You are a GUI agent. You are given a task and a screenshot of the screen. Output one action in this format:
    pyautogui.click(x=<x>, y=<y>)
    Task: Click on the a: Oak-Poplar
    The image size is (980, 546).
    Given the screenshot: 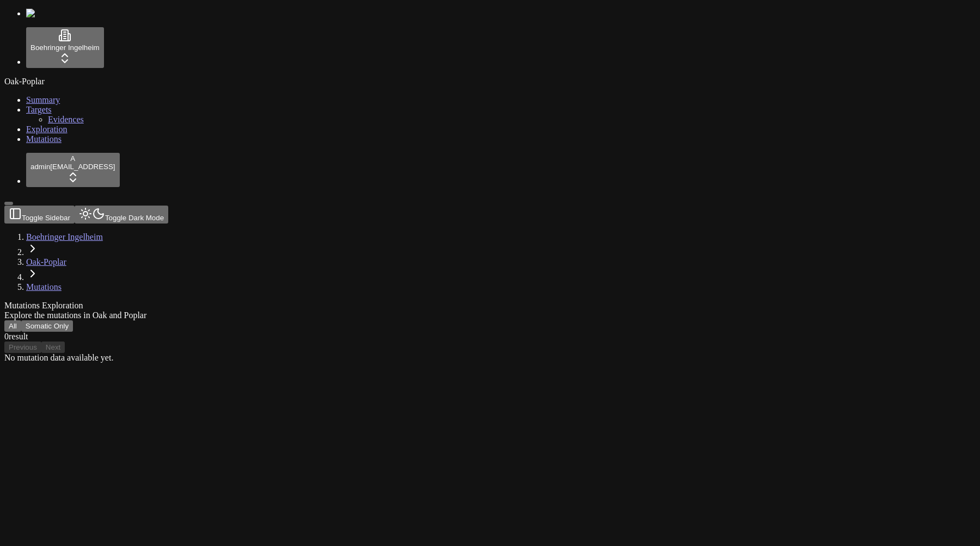 What is the action you would take?
    pyautogui.click(x=46, y=261)
    